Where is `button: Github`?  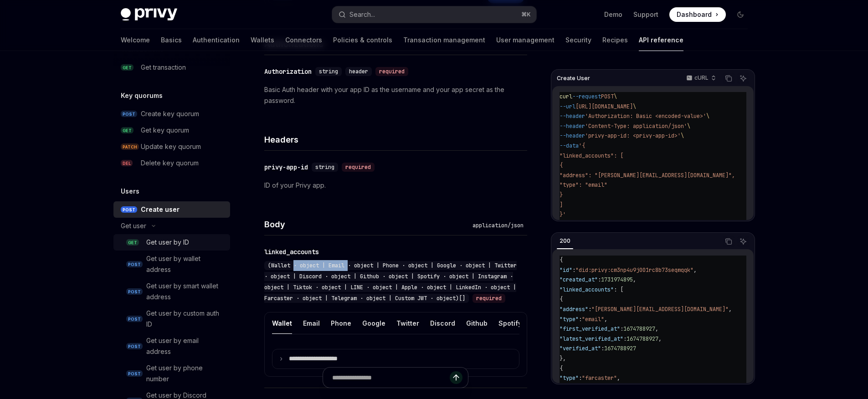 button: Github is located at coordinates (476, 323).